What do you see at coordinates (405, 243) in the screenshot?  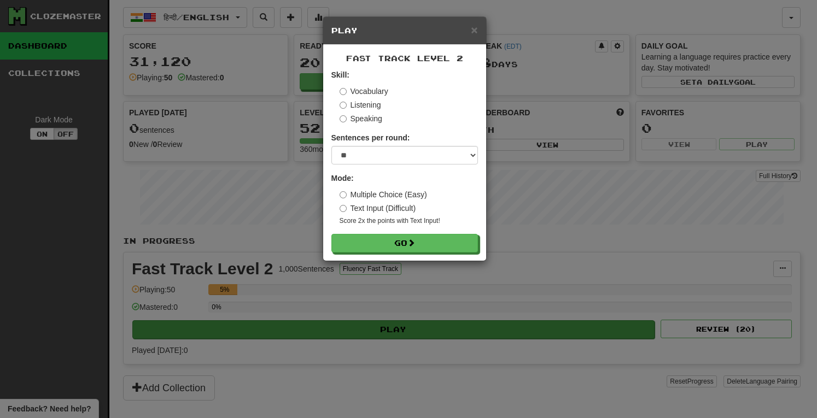 I see `button: Go` at bounding box center [405, 243].